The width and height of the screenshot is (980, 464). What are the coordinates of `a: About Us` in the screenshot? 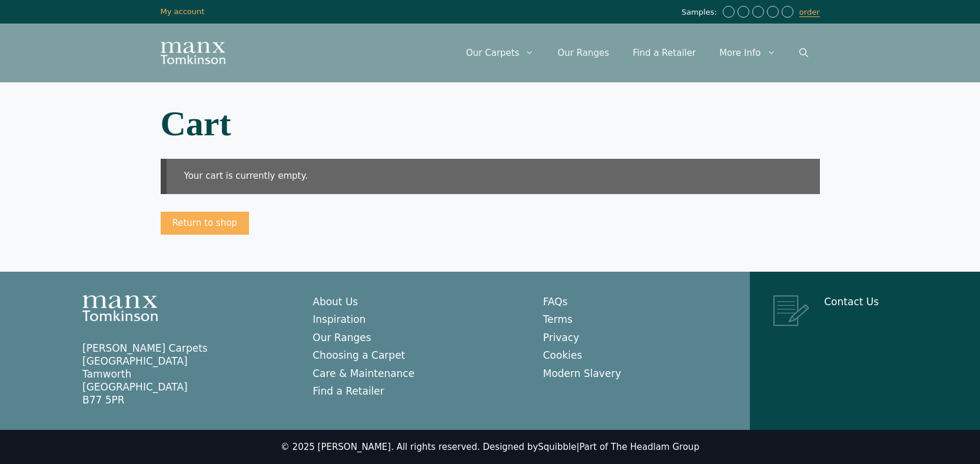 It's located at (335, 302).